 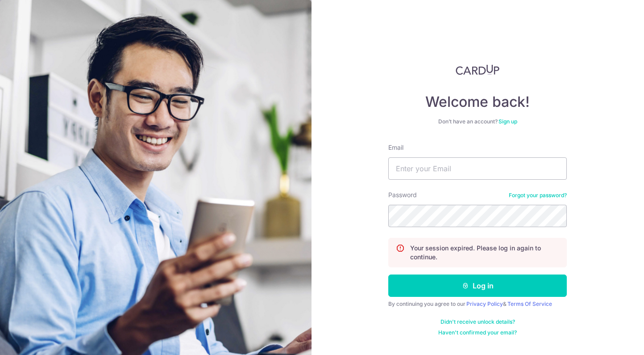 What do you see at coordinates (485, 253) in the screenshot?
I see `p: Your session expired. Please log in again to continue.` at bounding box center [485, 253].